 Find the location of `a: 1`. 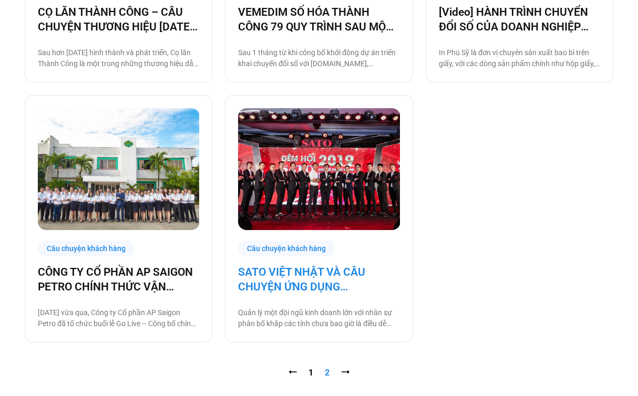

a: 1 is located at coordinates (311, 373).